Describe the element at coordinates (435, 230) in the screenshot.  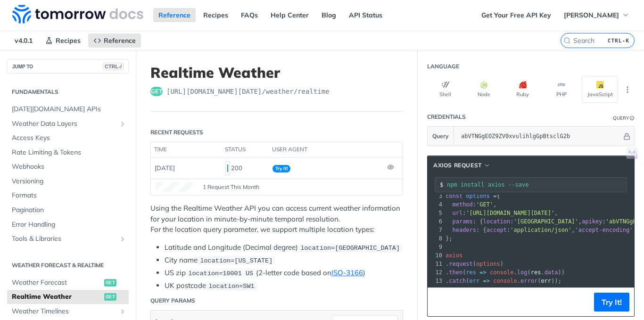
I see `div: 7` at that location.